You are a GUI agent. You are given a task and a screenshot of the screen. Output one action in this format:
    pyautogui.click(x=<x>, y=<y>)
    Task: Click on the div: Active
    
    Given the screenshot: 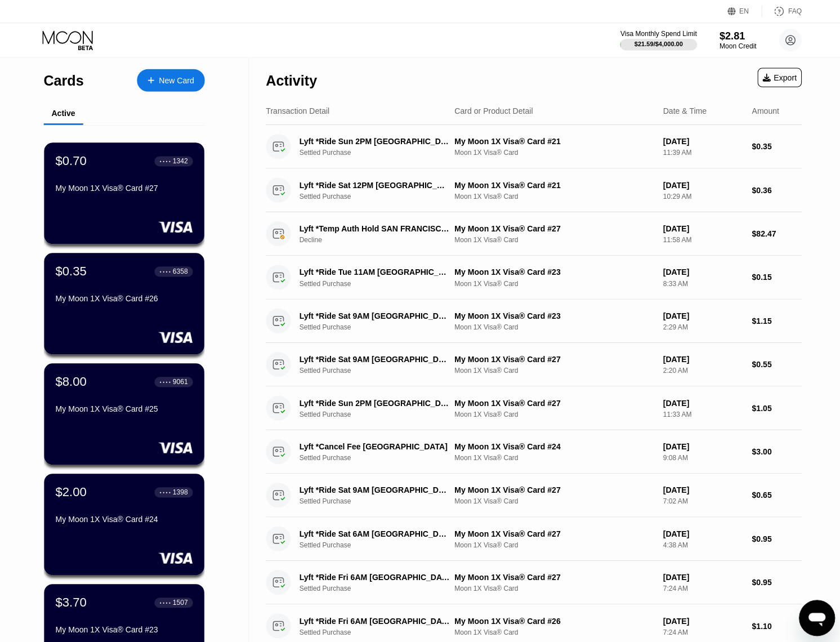 What is the action you would take?
    pyautogui.click(x=63, y=113)
    